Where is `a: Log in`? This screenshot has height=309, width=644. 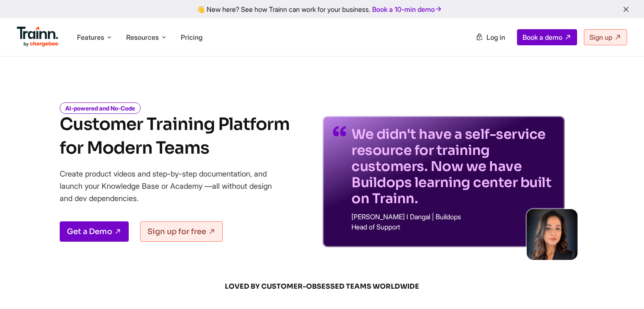
a: Log in is located at coordinates (491, 37).